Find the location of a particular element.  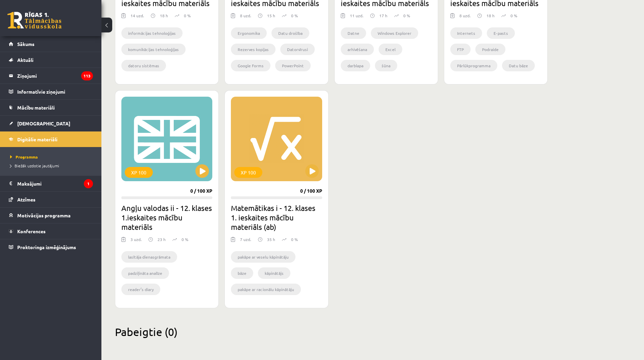

legend: Informatīvie ziņojumi is located at coordinates (55, 92).